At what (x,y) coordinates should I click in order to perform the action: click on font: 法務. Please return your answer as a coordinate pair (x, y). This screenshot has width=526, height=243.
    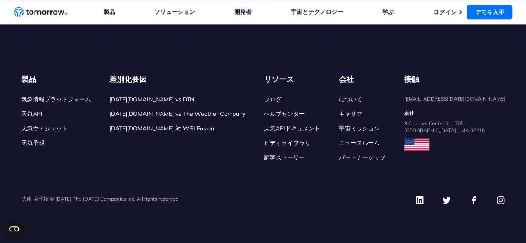
    Looking at the image, I should click on (26, 199).